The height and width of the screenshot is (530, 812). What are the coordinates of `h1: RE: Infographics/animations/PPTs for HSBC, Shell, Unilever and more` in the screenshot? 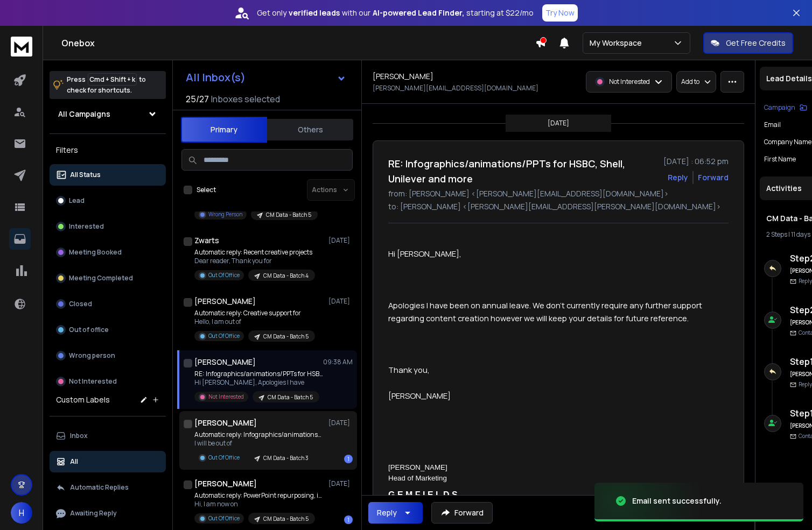 It's located at (523, 171).